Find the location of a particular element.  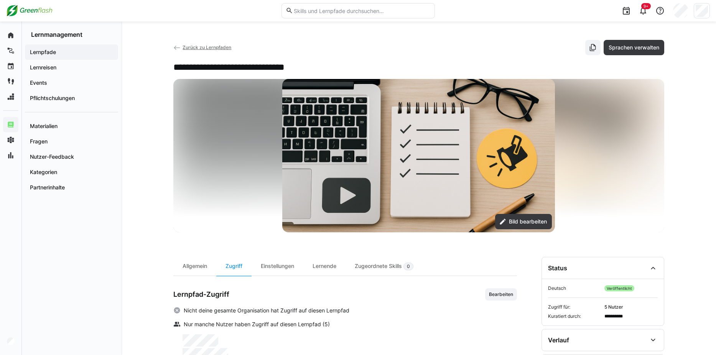

span: 0 is located at coordinates (408, 266).